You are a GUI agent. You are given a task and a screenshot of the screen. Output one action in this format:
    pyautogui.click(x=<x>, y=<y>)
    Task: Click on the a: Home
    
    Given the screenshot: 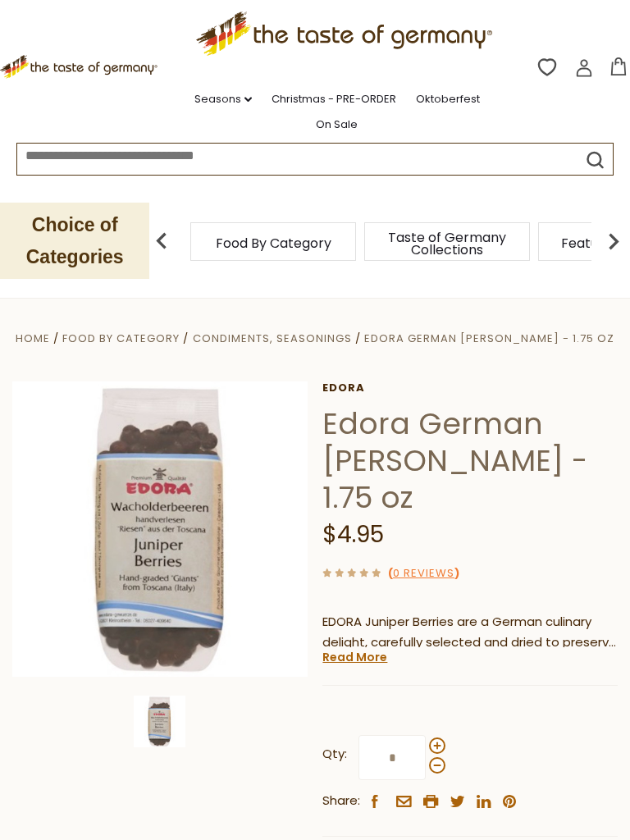 What is the action you would take?
    pyautogui.click(x=33, y=338)
    